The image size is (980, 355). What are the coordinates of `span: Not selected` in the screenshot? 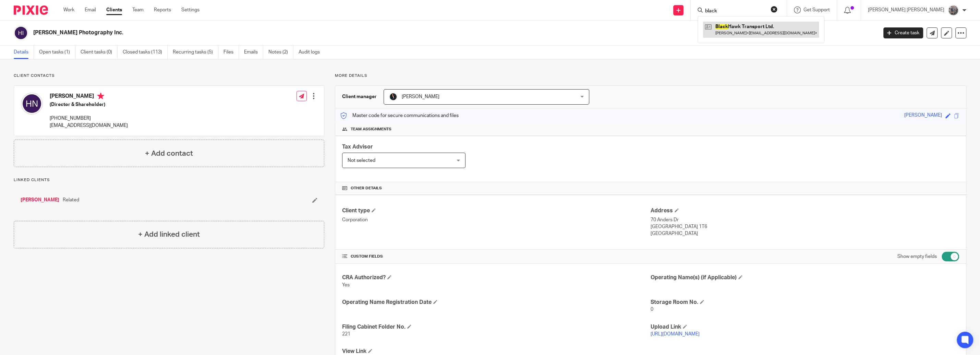 It's located at (362, 161).